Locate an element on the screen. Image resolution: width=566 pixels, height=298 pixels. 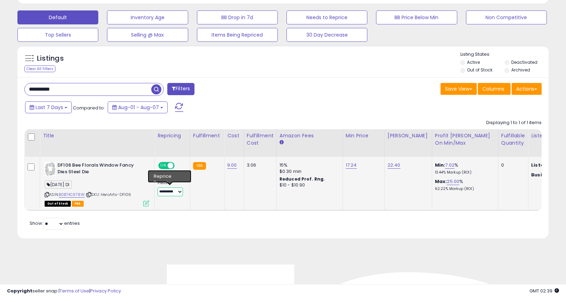
label: Active is located at coordinates (473, 62).